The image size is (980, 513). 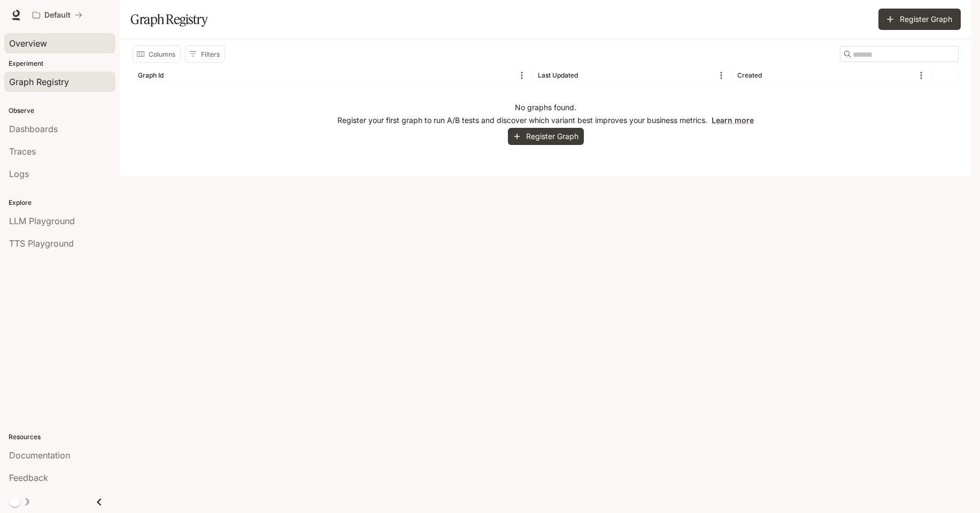 I want to click on p: Register your first graph to run A/B tests and discover which variant best improves your business..., so click(x=545, y=120).